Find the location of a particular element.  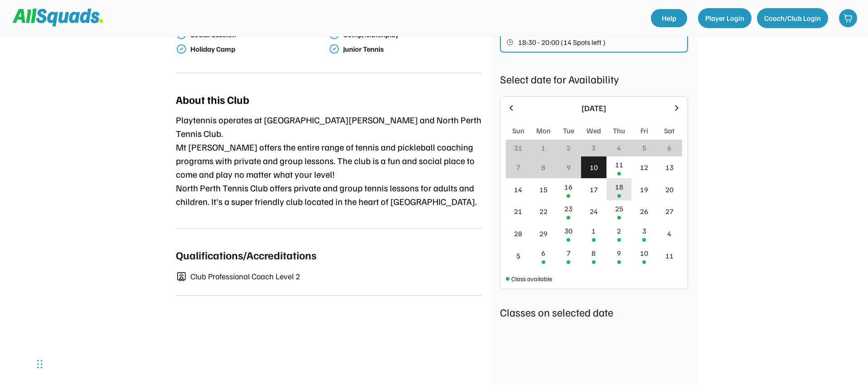

div: 14 is located at coordinates (519, 190).